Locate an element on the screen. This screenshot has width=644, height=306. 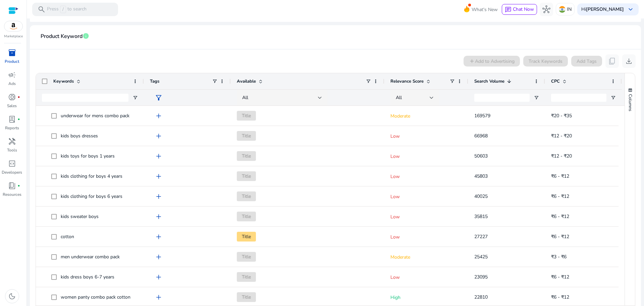
button: download is located at coordinates (629, 61).